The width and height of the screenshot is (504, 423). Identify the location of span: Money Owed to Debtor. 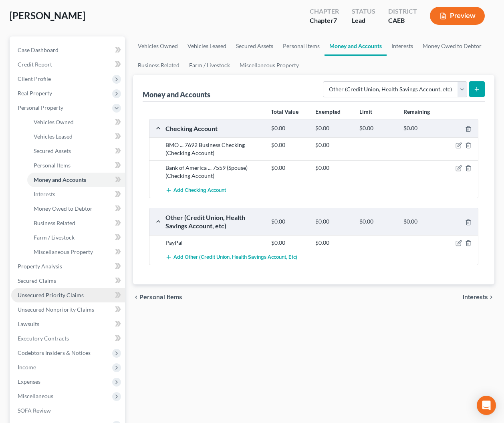
(63, 209).